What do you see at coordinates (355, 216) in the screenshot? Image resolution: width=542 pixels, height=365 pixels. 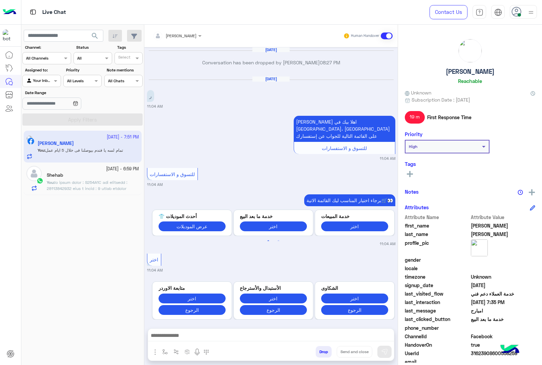 I see `p: خدمة المبيعات` at bounding box center [355, 216].